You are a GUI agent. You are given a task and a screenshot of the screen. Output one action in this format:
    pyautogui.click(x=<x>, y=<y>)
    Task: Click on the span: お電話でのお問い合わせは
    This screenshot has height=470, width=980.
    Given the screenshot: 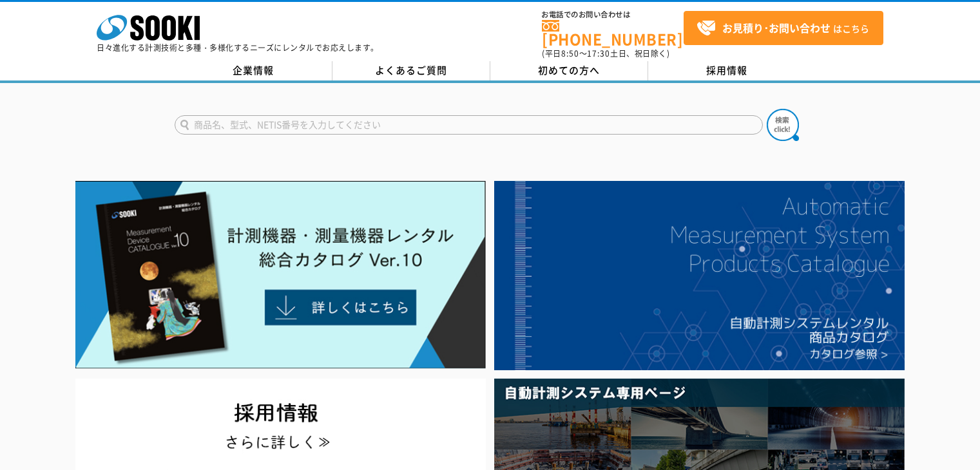 What is the action you would take?
    pyautogui.click(x=613, y=15)
    